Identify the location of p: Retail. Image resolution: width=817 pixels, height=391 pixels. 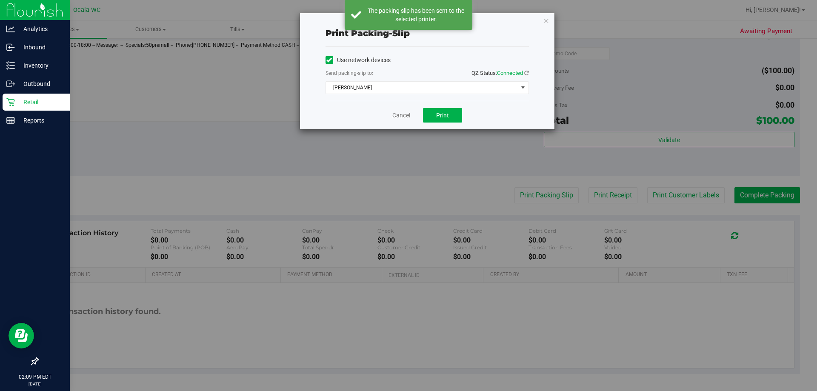
(40, 102).